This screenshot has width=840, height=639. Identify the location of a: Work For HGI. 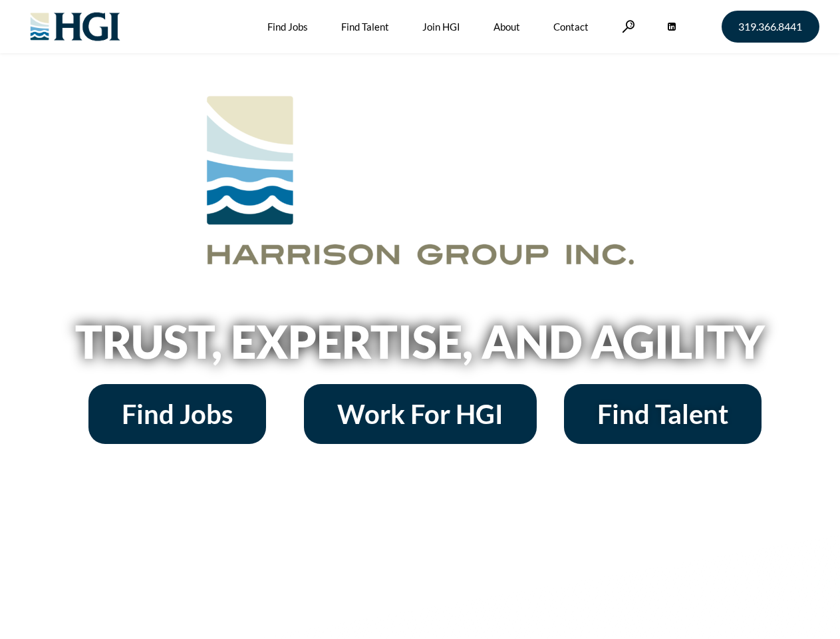
(420, 414).